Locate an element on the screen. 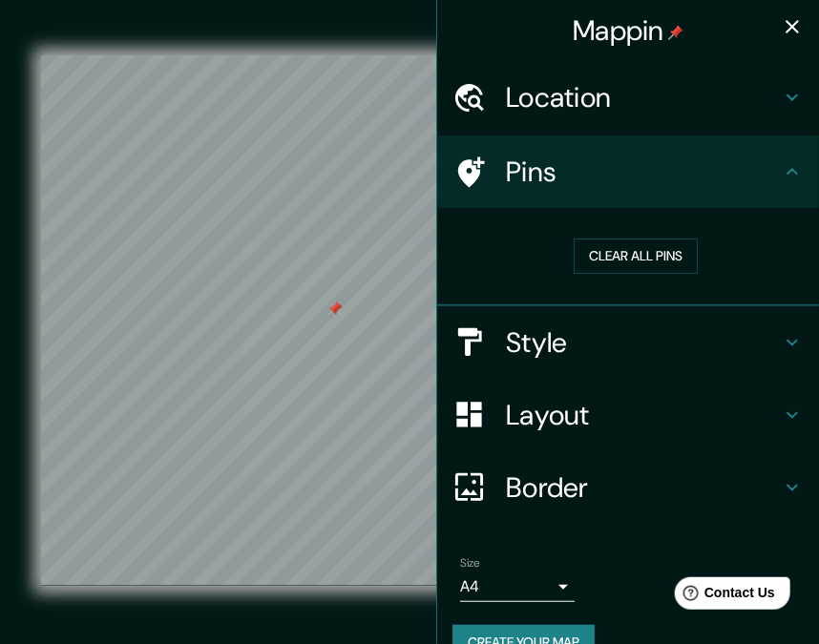 This screenshot has height=644, width=819. canvas: Map is located at coordinates (416, 321).